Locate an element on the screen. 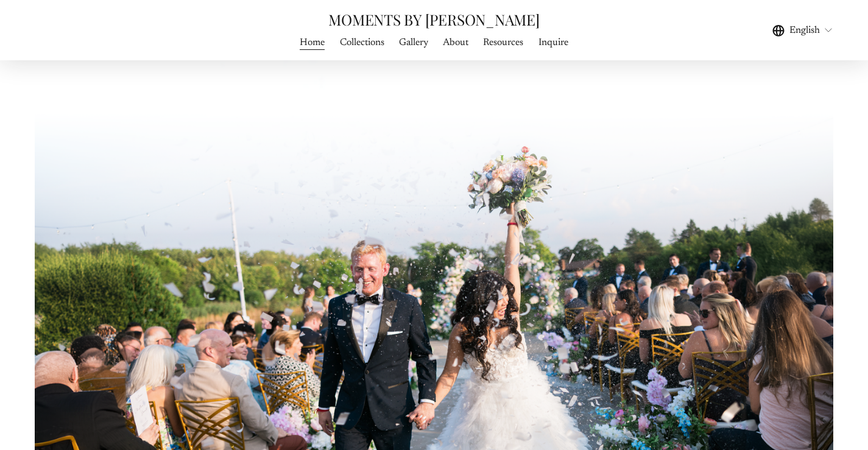  a: Home is located at coordinates (312, 42).